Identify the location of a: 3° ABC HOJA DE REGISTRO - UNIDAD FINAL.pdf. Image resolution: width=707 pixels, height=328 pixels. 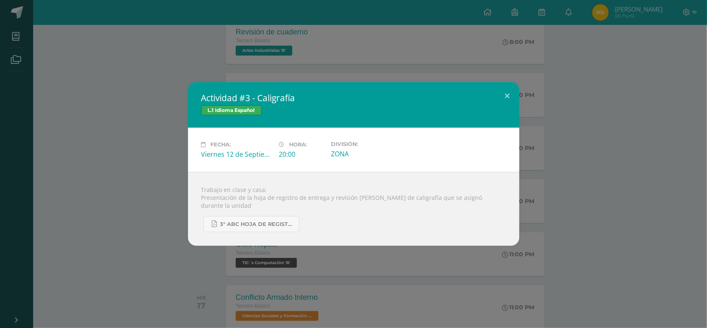
(251, 224).